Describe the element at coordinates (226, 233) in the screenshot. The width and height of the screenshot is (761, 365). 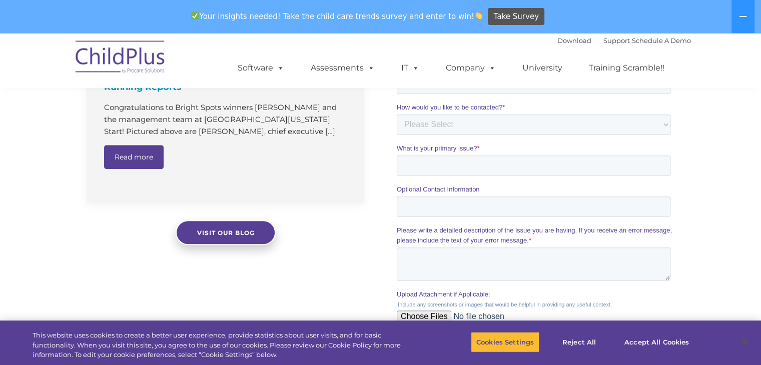
I see `a: Visit our blog` at that location.